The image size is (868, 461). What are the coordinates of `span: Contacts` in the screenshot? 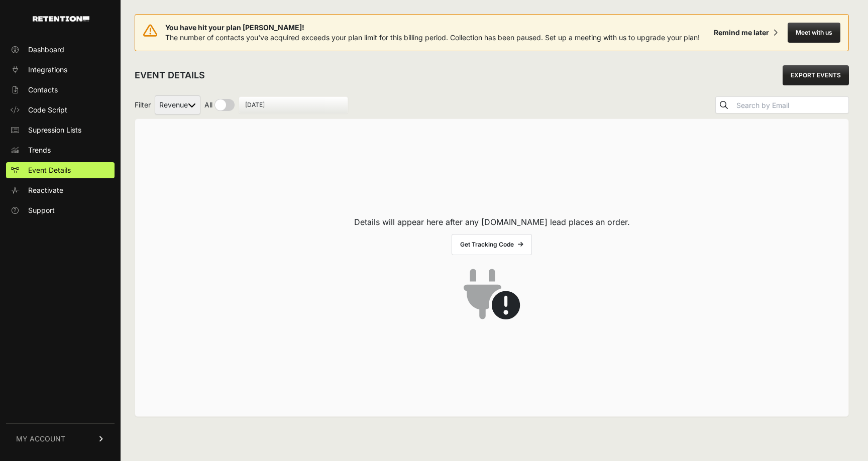 It's located at (43, 90).